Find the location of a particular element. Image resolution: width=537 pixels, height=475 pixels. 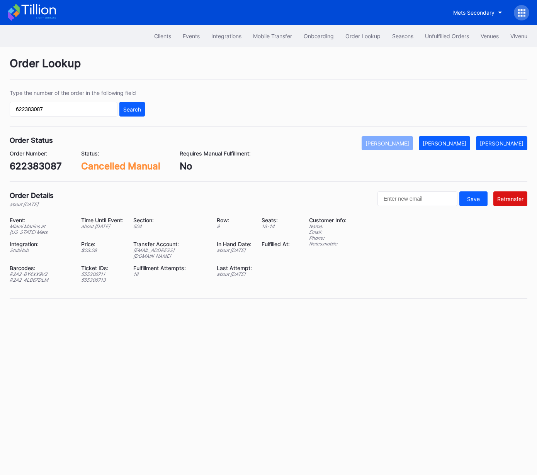

div: Fulfilled At: is located at coordinates (275, 244).